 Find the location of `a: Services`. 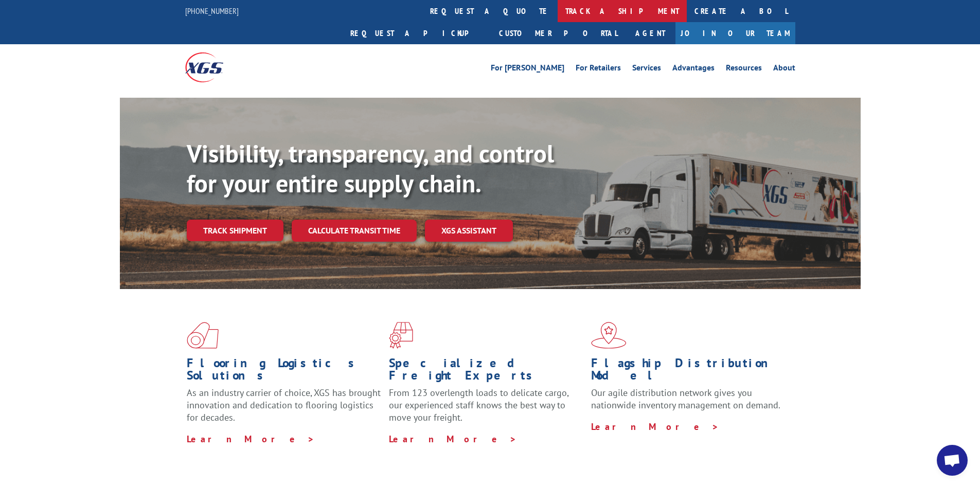

a: Services is located at coordinates (647, 70).